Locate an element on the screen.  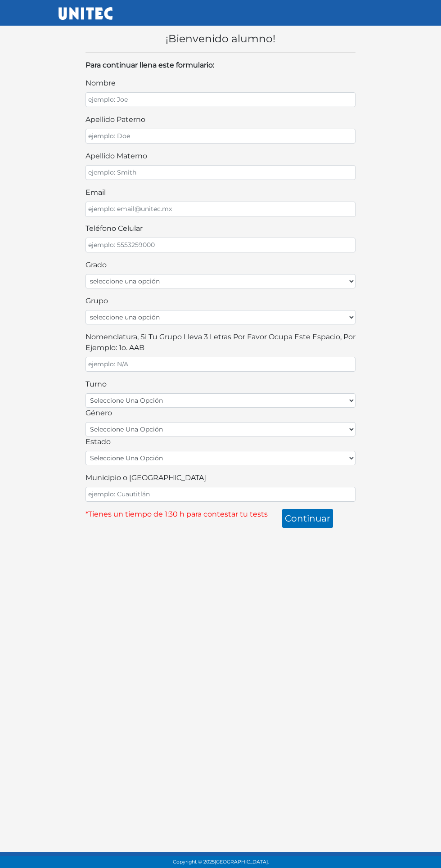
img: UNITEC is located at coordinates (86, 13).